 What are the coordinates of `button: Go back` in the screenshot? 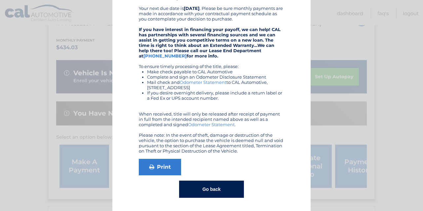 It's located at (211, 189).